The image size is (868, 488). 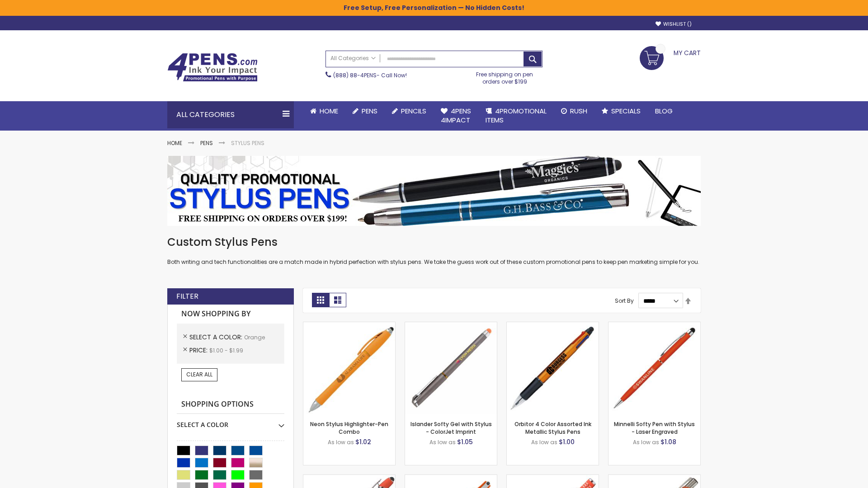 What do you see at coordinates (552, 368) in the screenshot?
I see `img: Orbitor 4 Color Assorted Ink Metallic Stylus Pens-Orange` at bounding box center [552, 368].